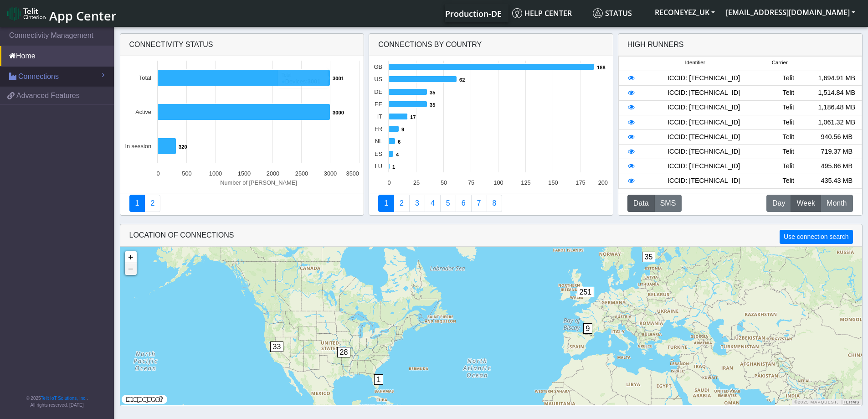 This screenshot has width=868, height=419. What do you see at coordinates (668, 203) in the screenshot?
I see `button: SMS` at bounding box center [668, 203].